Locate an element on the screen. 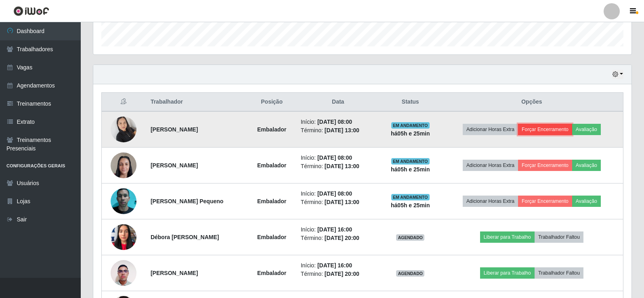 The height and width of the screenshot is (298, 644). img: 1722007663957.jpeg is located at coordinates (123, 129).